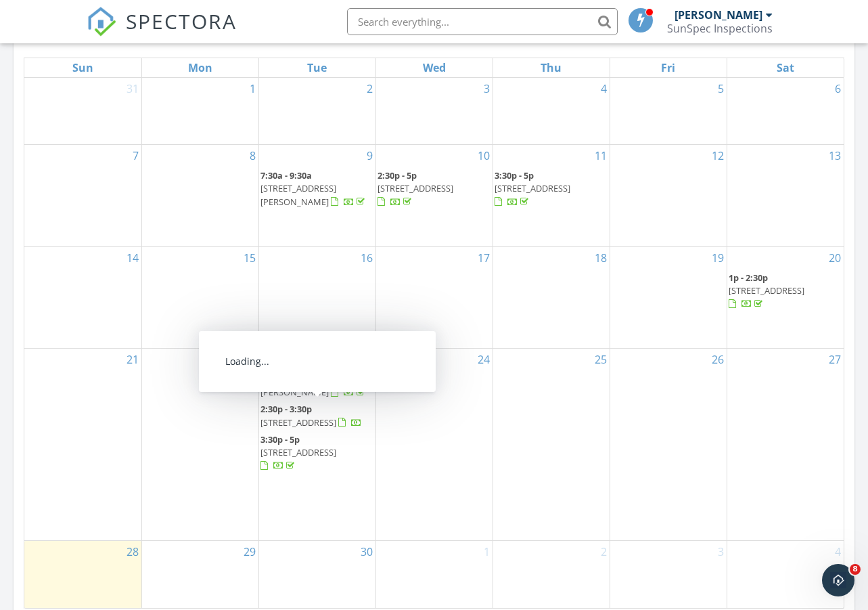 Image resolution: width=868 pixels, height=610 pixels. What do you see at coordinates (551, 574) in the screenshot?
I see `td: Go to October 2, 2025` at bounding box center [551, 574].